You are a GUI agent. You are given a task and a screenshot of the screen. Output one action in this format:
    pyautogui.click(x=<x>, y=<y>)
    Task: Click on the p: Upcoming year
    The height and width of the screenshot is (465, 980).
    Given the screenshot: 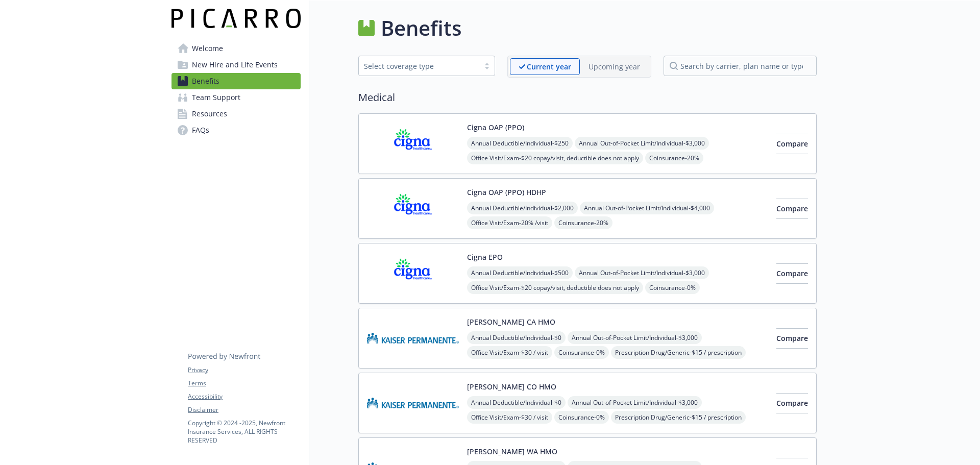 What is the action you would take?
    pyautogui.click(x=614, y=66)
    